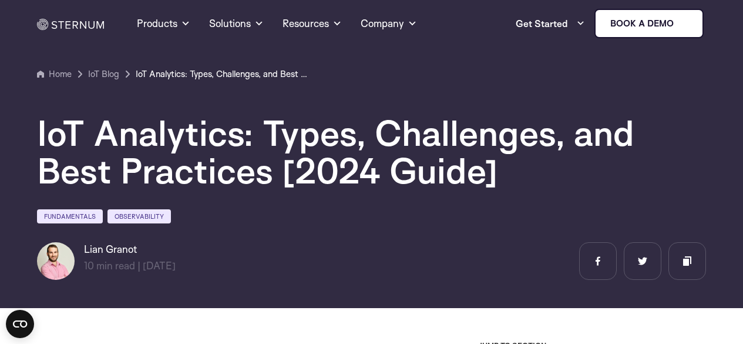 Image resolution: width=743 pixels, height=344 pixels. Describe the element at coordinates (89, 265) in the screenshot. I see `span: 10` at that location.